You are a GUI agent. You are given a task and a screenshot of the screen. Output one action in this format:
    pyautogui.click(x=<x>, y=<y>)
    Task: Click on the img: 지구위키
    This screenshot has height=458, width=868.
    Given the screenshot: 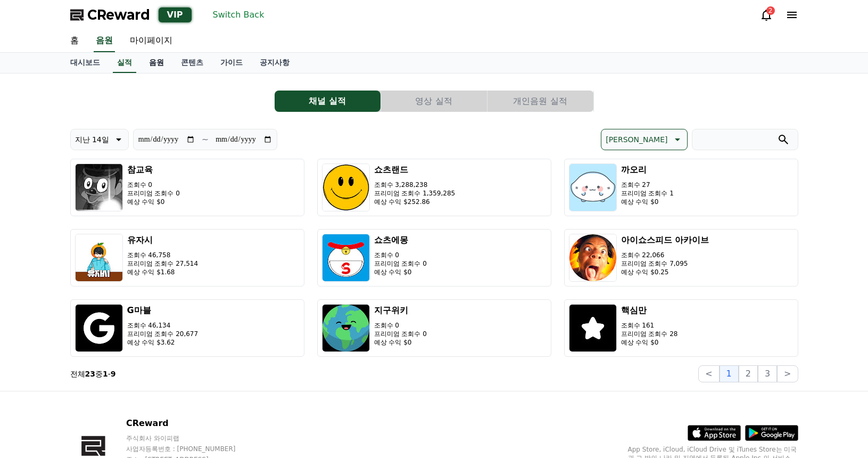 What is the action you would take?
    pyautogui.click(x=346, y=328)
    